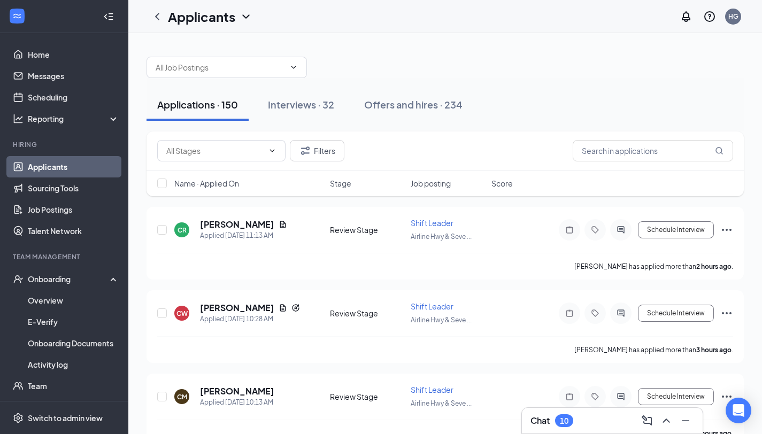 The height and width of the screenshot is (434, 762). What do you see at coordinates (17, 16) in the screenshot?
I see `svg: WorkstreamLogo` at bounding box center [17, 16].